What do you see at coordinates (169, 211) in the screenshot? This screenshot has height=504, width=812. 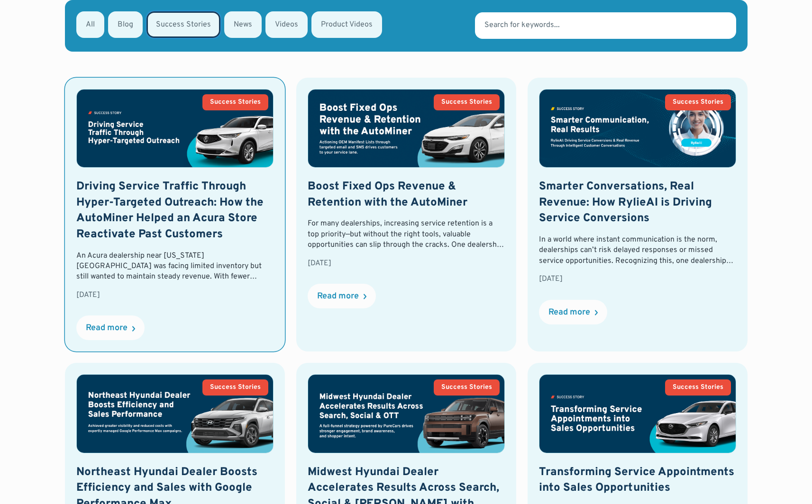 I see `span: Driving Service Traffic Through Hyper-Targeted Outreach: How the AutoMiner Helped an Acura Store ...` at bounding box center [169, 211].